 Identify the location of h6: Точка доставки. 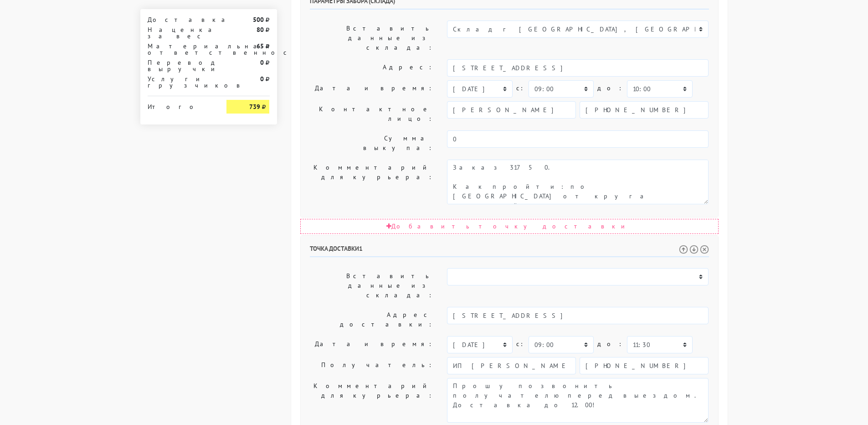
(509, 251).